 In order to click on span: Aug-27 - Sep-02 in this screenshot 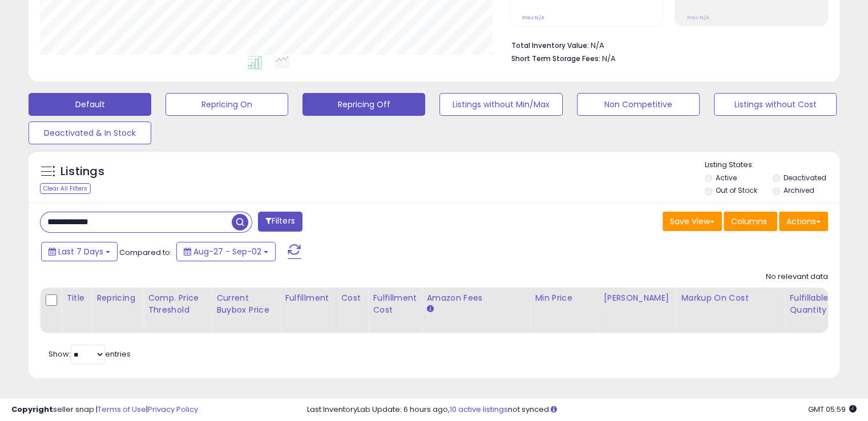, I will do `click(227, 252)`.